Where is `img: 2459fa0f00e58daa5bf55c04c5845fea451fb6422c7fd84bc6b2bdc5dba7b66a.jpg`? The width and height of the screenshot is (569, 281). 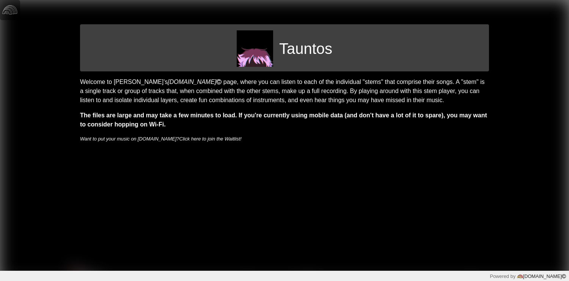 img: 2459fa0f00e58daa5bf55c04c5845fea451fb6422c7fd84bc6b2bdc5dba7b66a.jpg is located at coordinates (255, 49).